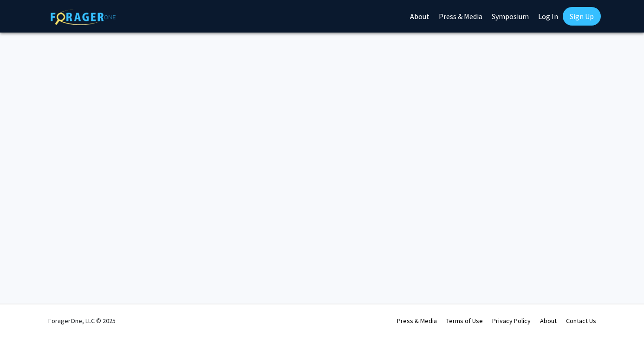  What do you see at coordinates (464, 320) in the screenshot?
I see `a: Terms of Use` at bounding box center [464, 320].